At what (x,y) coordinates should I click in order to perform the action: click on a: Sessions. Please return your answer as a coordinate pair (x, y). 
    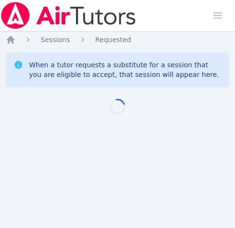
    Looking at the image, I should click on (55, 40).